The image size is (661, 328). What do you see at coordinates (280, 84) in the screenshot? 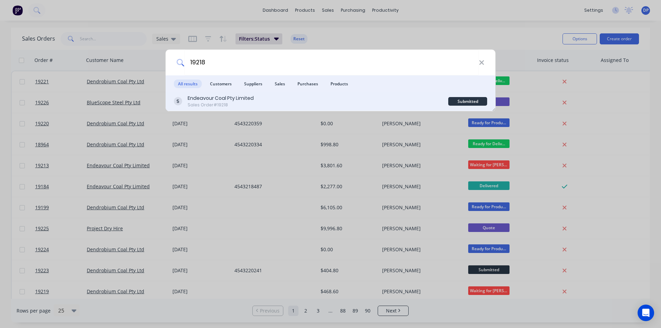
I see `span: Sales` at bounding box center [280, 84].